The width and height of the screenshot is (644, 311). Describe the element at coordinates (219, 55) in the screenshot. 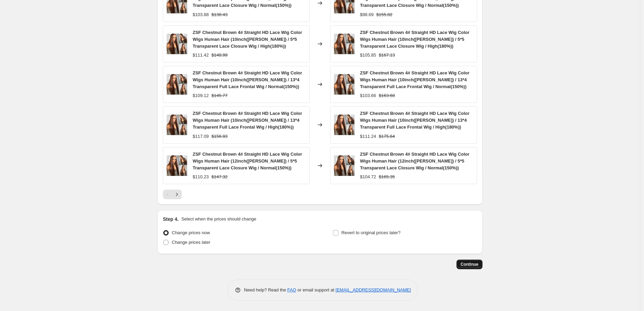

I see `span: $148.99` at that location.